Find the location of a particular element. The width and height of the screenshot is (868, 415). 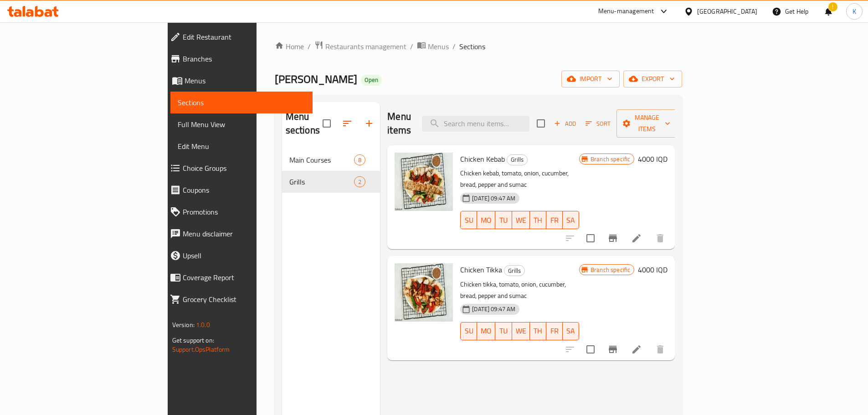

span: Edit Restaurant is located at coordinates (243, 37).